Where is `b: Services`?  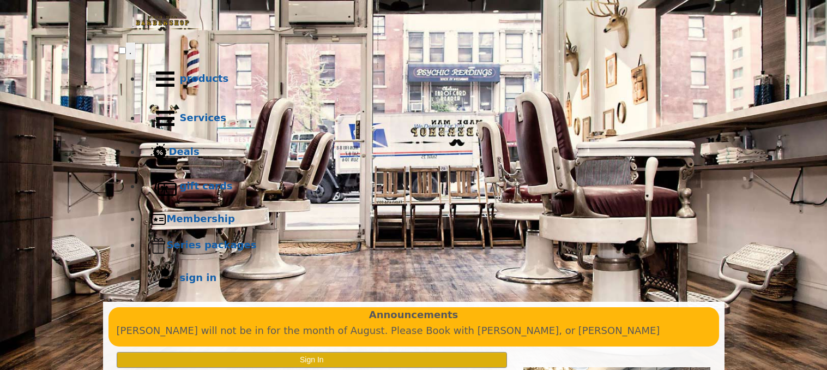
b: Services is located at coordinates (203, 117).